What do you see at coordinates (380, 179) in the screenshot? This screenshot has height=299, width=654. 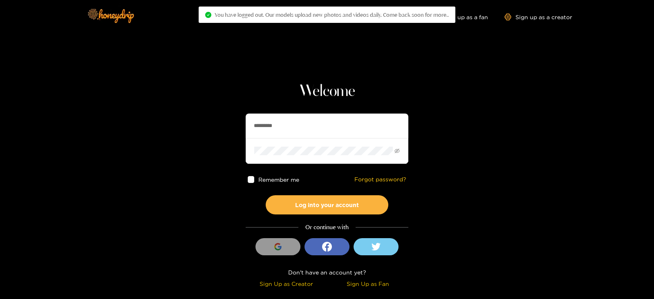 I see `a: Forgot password?` at bounding box center [380, 179].